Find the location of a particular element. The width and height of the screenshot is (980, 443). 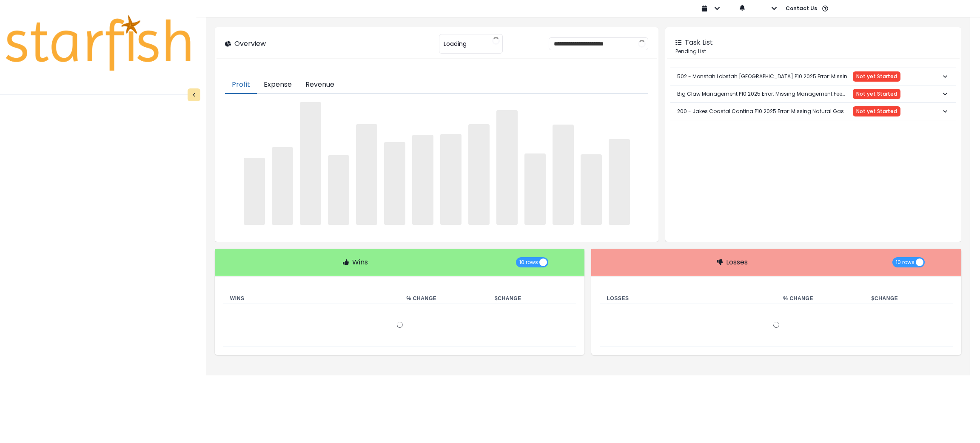

button: Big Claw Management P10 2025 Error: Missing Management Fee IncomeNot yet Started is located at coordinates (813, 94).